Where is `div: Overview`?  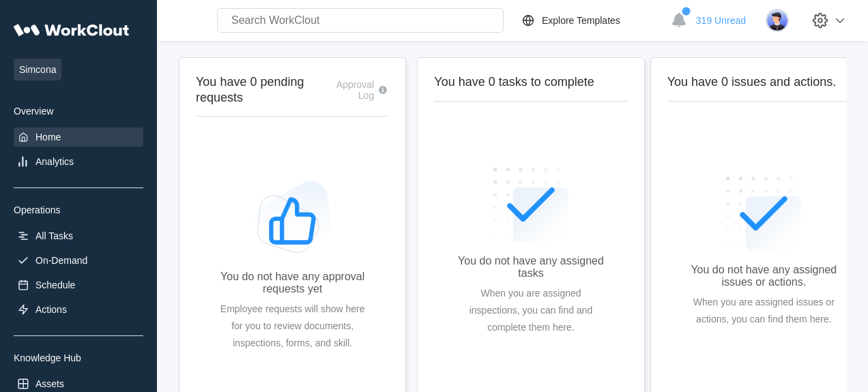
div: Overview is located at coordinates (78, 111).